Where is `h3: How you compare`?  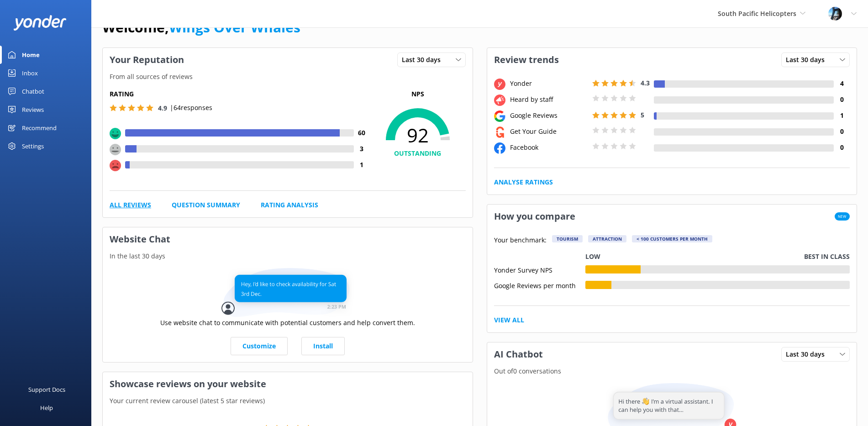
h3: How you compare is located at coordinates (534, 216).